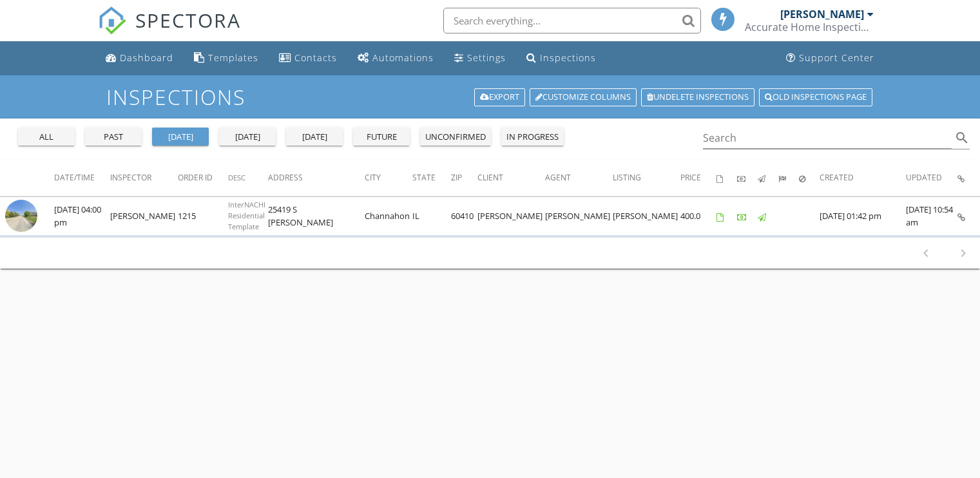 This screenshot has height=478, width=980. Describe the element at coordinates (836, 177) in the screenshot. I see `span: Created` at that location.